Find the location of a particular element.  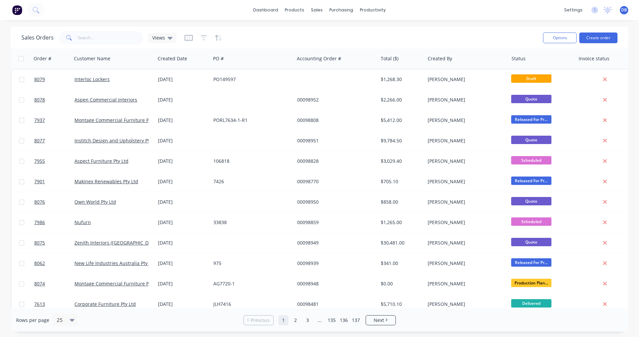

div: 33838 is located at coordinates (250, 223).